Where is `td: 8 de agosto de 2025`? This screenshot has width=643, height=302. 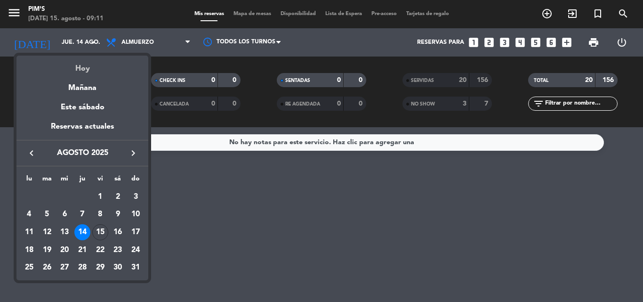 td: 8 de agosto de 2025 is located at coordinates (100, 215).